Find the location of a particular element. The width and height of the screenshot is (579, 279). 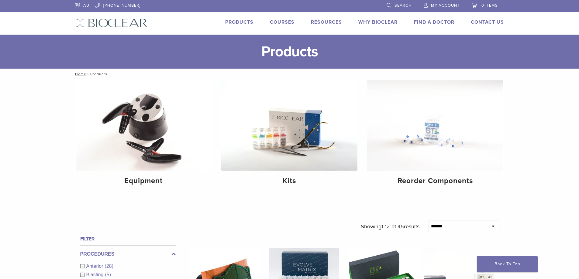

p: Showing results is located at coordinates (390, 227).